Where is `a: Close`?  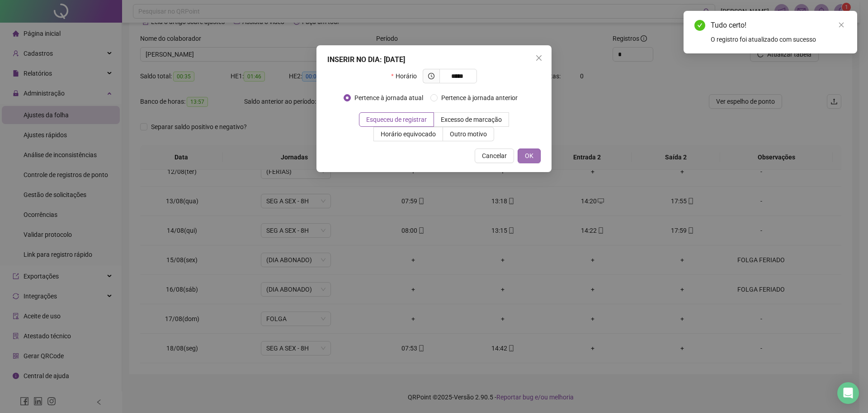 a: Close is located at coordinates (842, 25).